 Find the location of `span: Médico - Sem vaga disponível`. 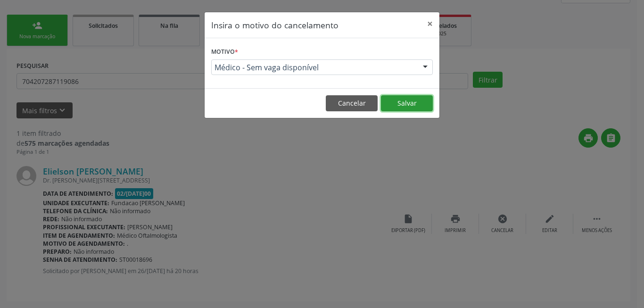

span: Médico - Sem vaga disponível is located at coordinates (314, 67).